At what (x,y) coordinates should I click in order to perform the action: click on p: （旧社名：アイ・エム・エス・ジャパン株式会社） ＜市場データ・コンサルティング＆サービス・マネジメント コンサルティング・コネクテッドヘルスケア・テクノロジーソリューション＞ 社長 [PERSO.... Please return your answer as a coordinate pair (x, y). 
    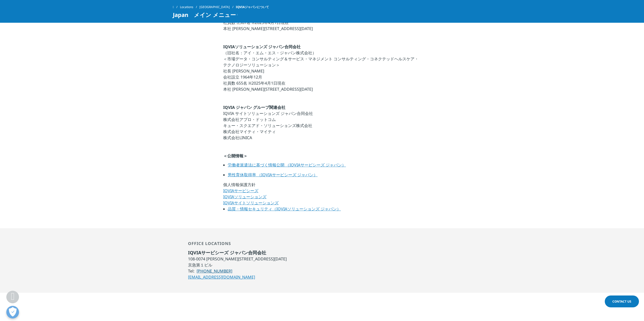
    Looking at the image, I should click on (322, 69).